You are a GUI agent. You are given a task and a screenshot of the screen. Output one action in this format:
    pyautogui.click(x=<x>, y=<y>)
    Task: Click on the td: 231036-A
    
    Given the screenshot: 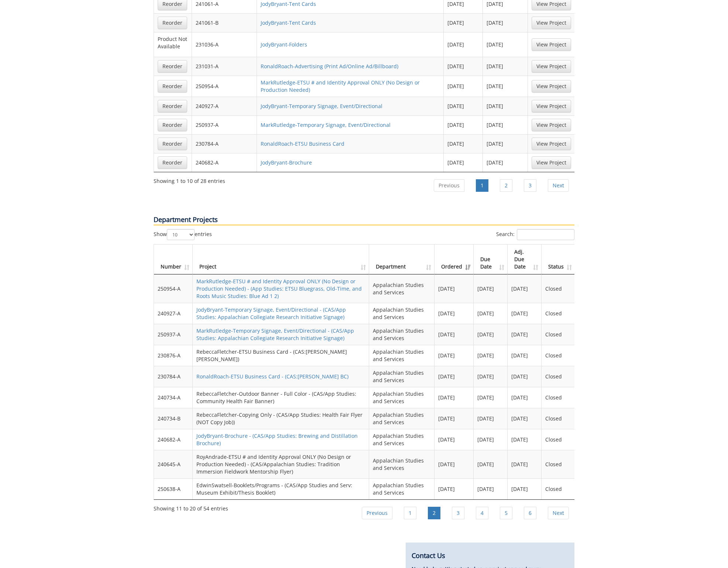 What is the action you would take?
    pyautogui.click(x=225, y=44)
    